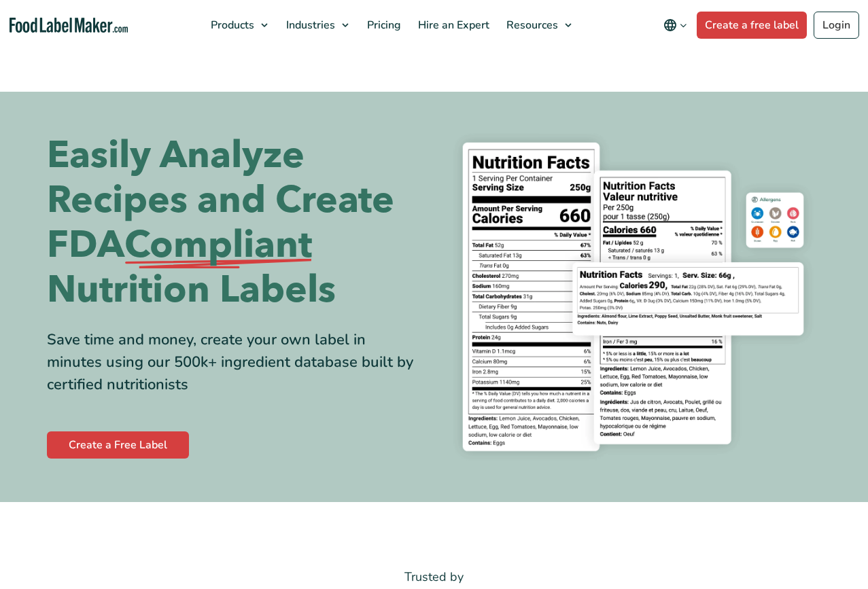 The image size is (868, 589). Describe the element at coordinates (69, 25) in the screenshot. I see `a: Food Label Maker homepage` at that location.